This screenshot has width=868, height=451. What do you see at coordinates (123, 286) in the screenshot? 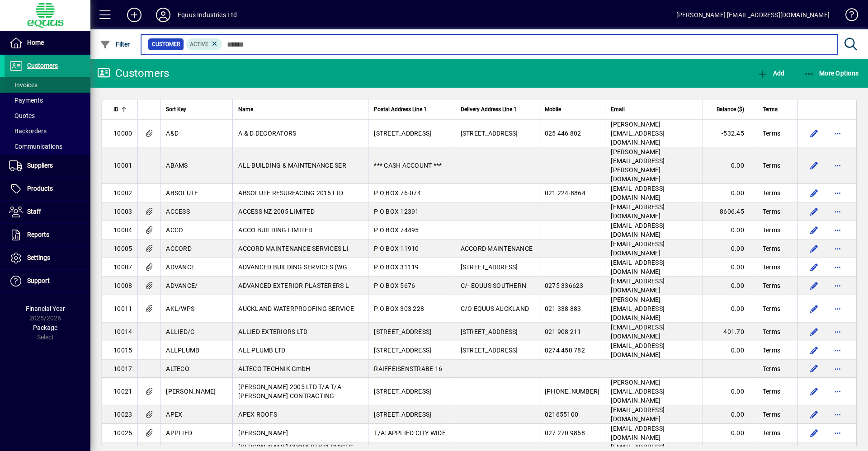
I see `span: 10008` at bounding box center [123, 286].